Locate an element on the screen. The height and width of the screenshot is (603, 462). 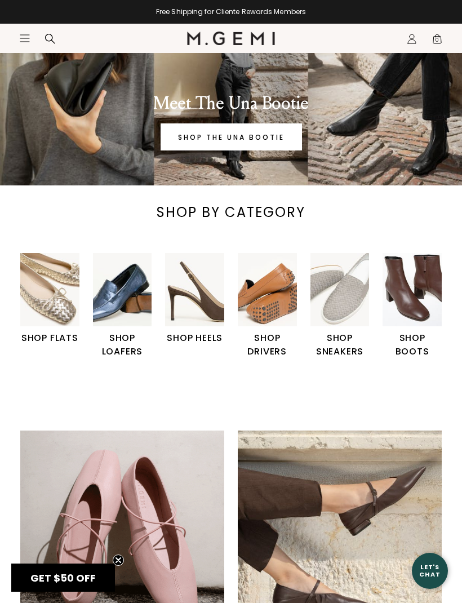
button: Close teaser is located at coordinates (118, 560).